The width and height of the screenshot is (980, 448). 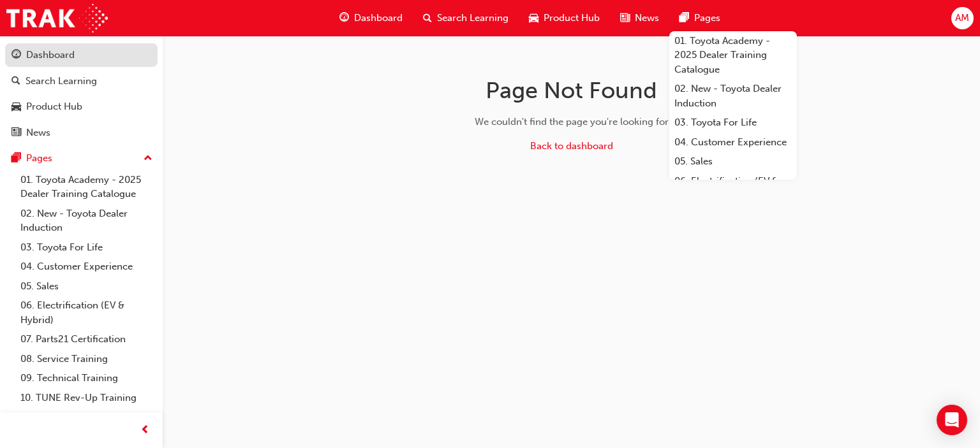 What do you see at coordinates (57, 18) in the screenshot?
I see `img: Trak` at bounding box center [57, 18].